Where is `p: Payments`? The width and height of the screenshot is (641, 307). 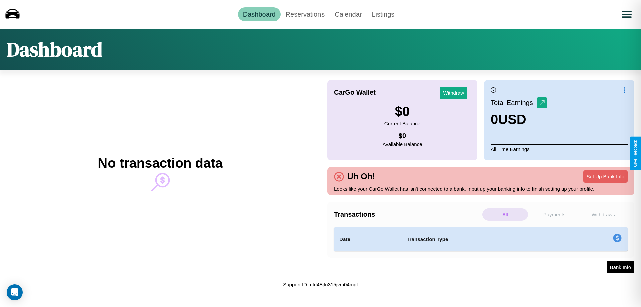
p: Payments is located at coordinates (555, 214).